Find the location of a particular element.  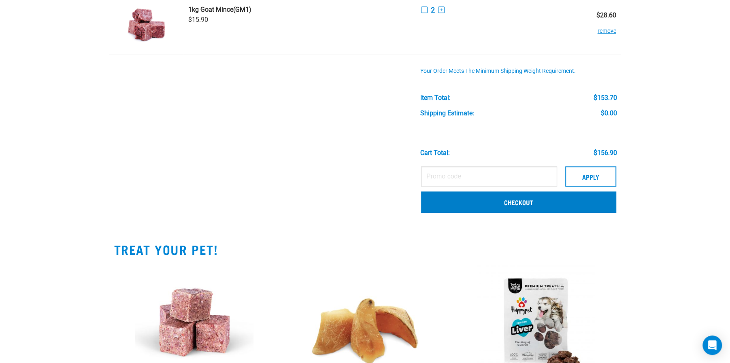

button: Apply is located at coordinates (591, 176).